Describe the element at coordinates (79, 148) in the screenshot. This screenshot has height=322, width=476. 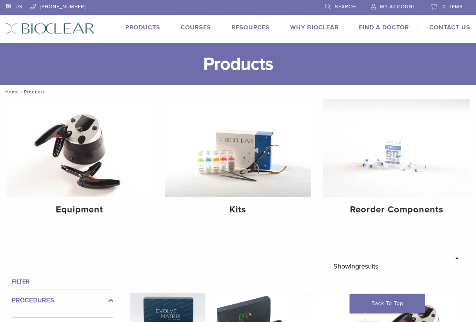
I see `img: Equipment` at that location.